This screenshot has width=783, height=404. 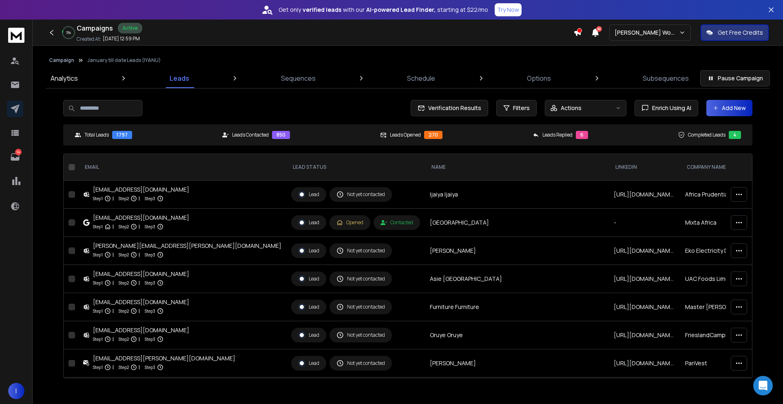 What do you see at coordinates (716, 279) in the screenshot?
I see `td: UAC Foods Limited` at bounding box center [716, 279].